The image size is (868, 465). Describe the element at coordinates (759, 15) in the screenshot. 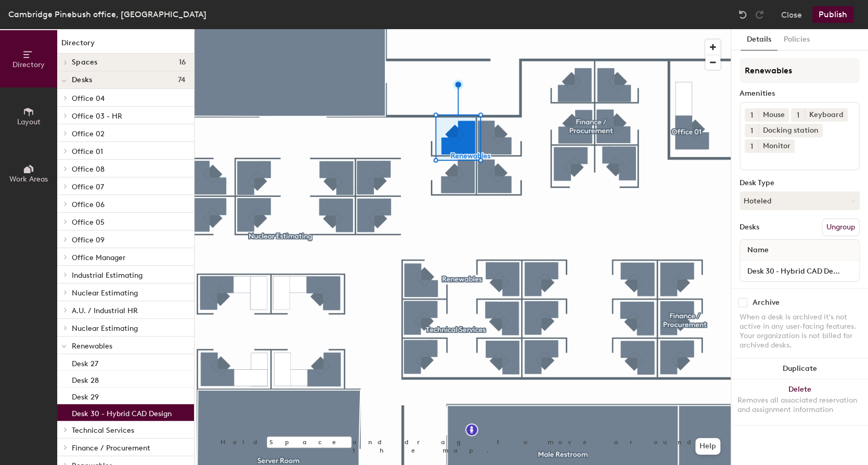

I see `img: Redo` at that location.